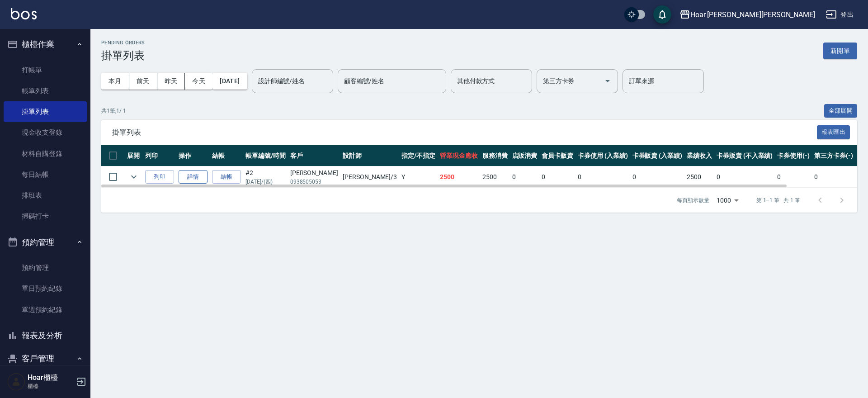 The width and height of the screenshot is (868, 398). I want to click on a: 掛單列表, so click(45, 112).